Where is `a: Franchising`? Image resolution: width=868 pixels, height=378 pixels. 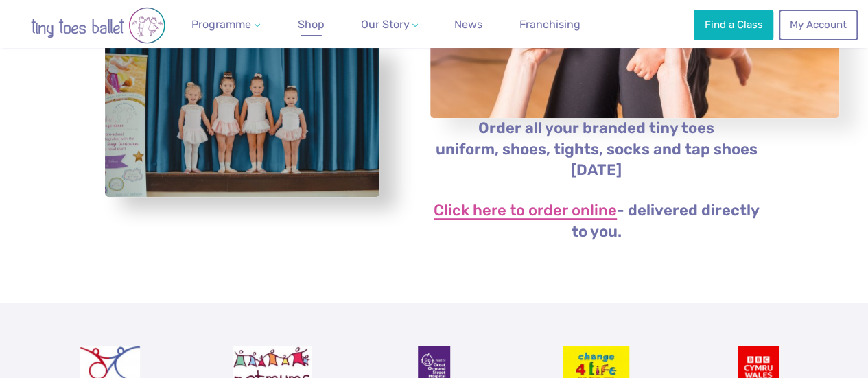 a: Franchising is located at coordinates (549, 25).